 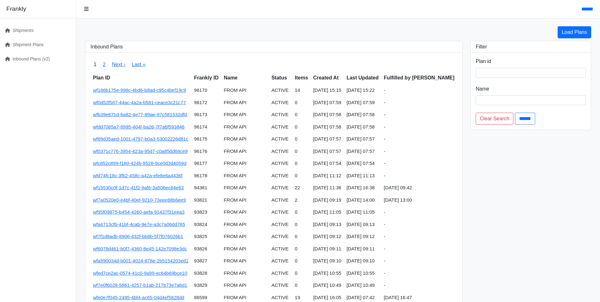 What do you see at coordinates (206, 78) in the screenshot?
I see `th: Frankly ID` at bounding box center [206, 78].